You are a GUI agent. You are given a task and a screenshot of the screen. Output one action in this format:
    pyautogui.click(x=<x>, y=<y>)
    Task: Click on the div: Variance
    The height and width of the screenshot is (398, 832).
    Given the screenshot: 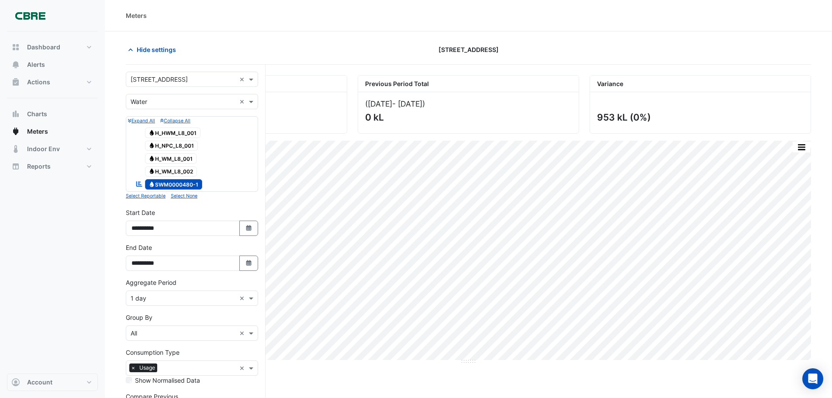 What is the action you would take?
    pyautogui.click(x=700, y=84)
    